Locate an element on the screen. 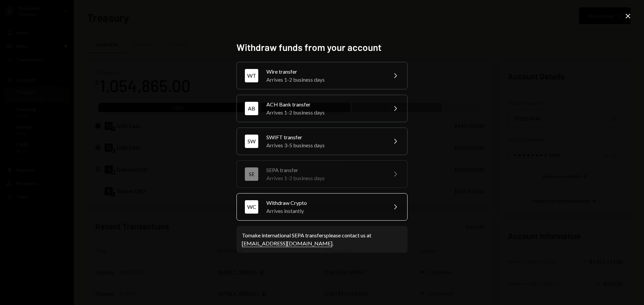 The image size is (644, 305). div: WT is located at coordinates (252, 76).